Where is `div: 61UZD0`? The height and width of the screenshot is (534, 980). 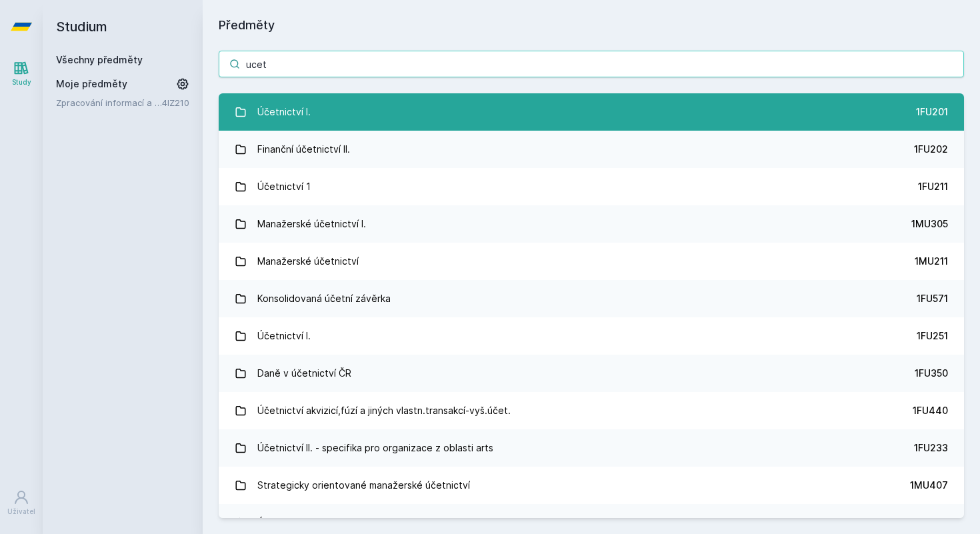
div: 61UZD0 is located at coordinates (931, 523).